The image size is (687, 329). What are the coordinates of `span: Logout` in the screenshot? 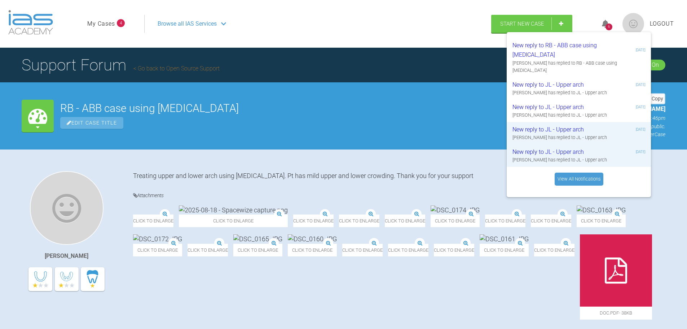 It's located at (662, 24).